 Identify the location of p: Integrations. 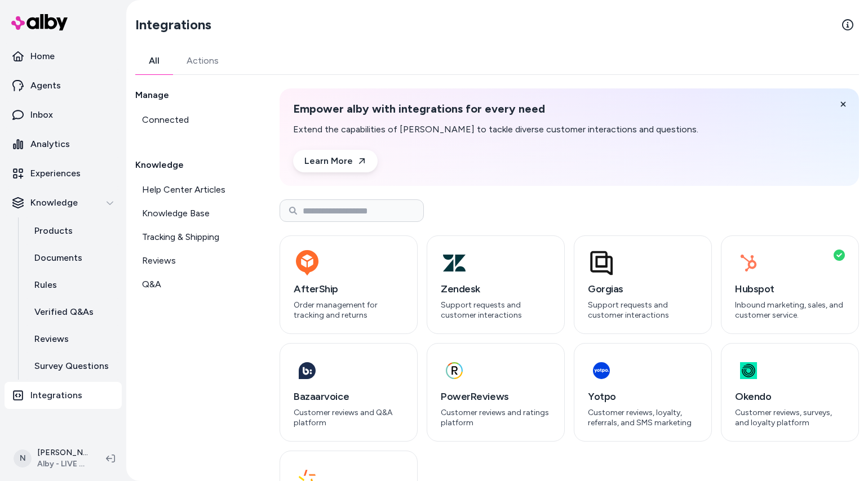
(56, 395).